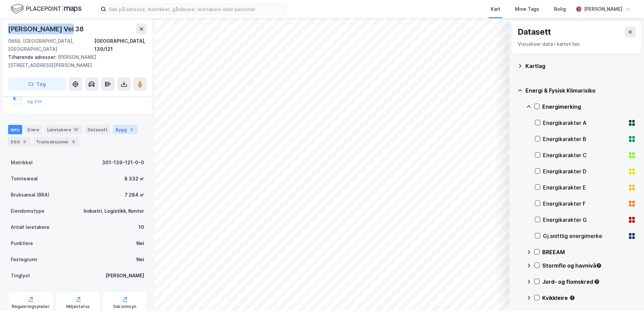  Describe the element at coordinates (560, 9) in the screenshot. I see `div: Bolig` at that location.